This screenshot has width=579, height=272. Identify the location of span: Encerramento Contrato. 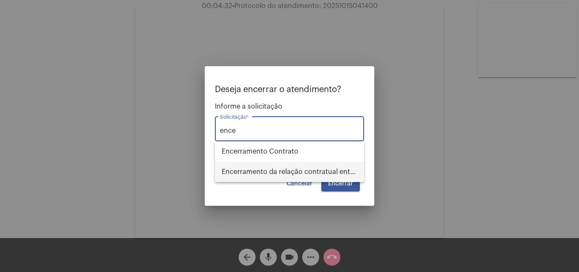
(289, 151).